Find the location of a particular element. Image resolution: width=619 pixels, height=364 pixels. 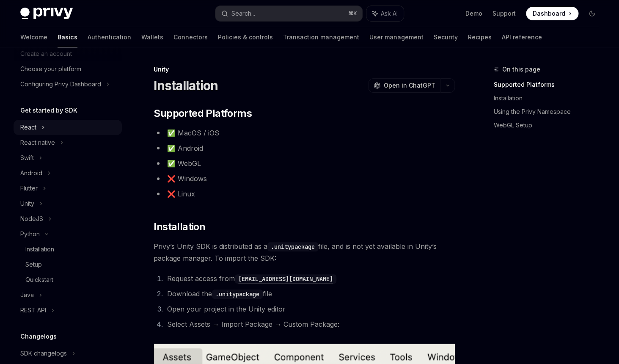

span: Supported Platforms is located at coordinates (203, 113).